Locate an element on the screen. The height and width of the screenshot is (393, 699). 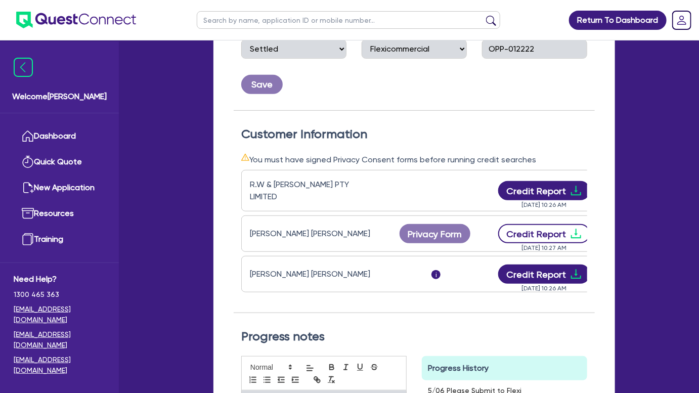
a: New Application is located at coordinates (59, 188).